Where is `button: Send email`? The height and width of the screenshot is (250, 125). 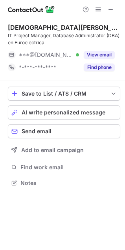 button: Send email is located at coordinates (64, 131).